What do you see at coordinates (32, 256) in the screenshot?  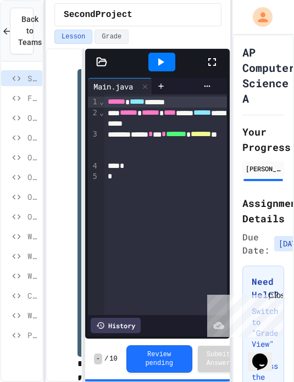 I see `span: WarmUp1_2` at bounding box center [32, 256].